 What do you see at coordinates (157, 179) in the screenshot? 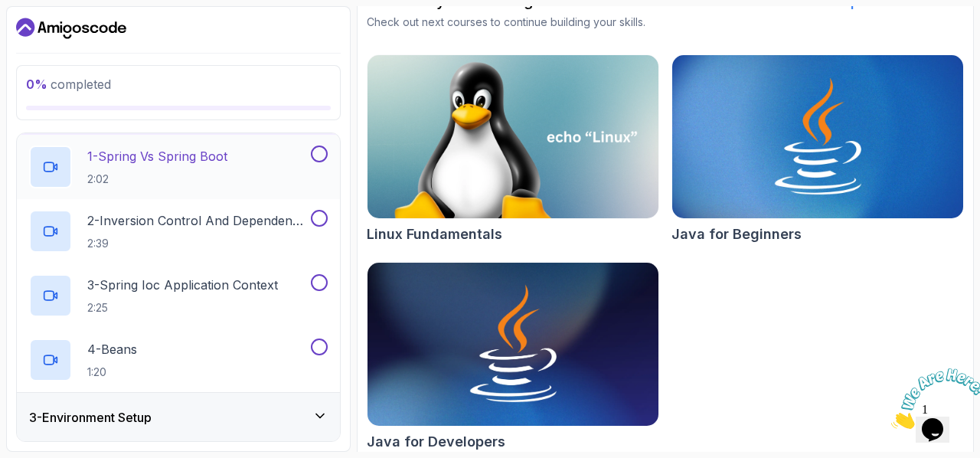
I see `p: 2:02` at bounding box center [157, 179].